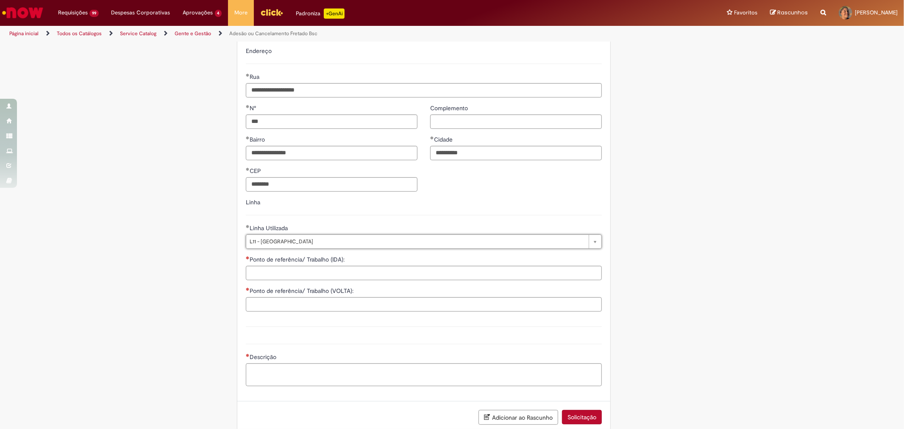 The height and width of the screenshot is (429, 904). What do you see at coordinates (193, 33) in the screenshot?
I see `a: Gente e Gestão` at bounding box center [193, 33].